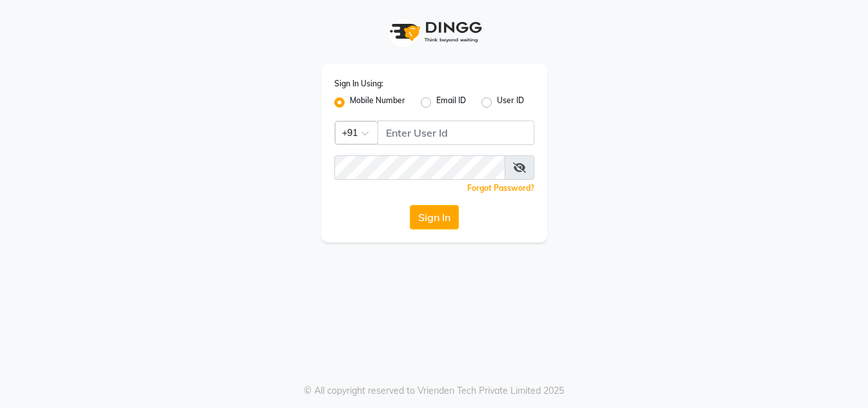 This screenshot has width=868, height=408. What do you see at coordinates (359, 84) in the screenshot?
I see `label: Sign In Using:` at bounding box center [359, 84].